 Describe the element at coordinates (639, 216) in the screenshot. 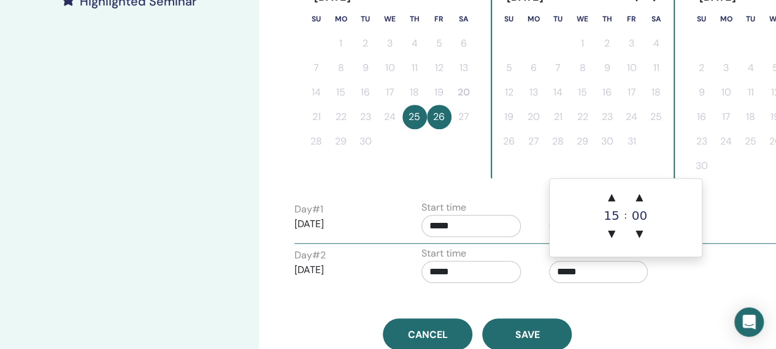

I see `div: 00` at that location.